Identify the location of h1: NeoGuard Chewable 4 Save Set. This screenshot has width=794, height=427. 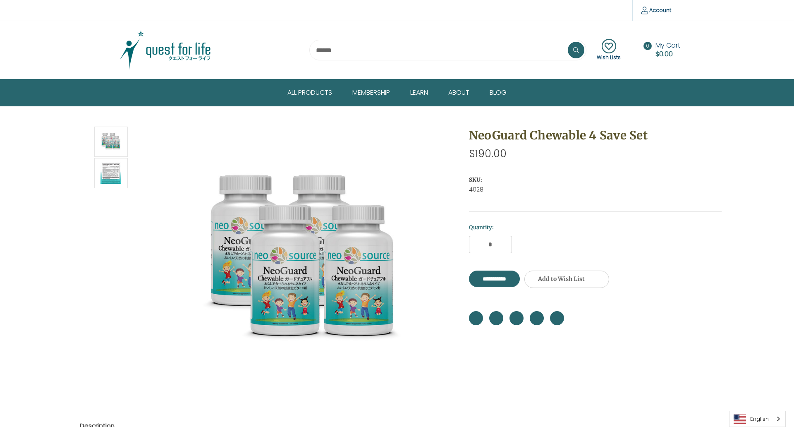
(595, 135).